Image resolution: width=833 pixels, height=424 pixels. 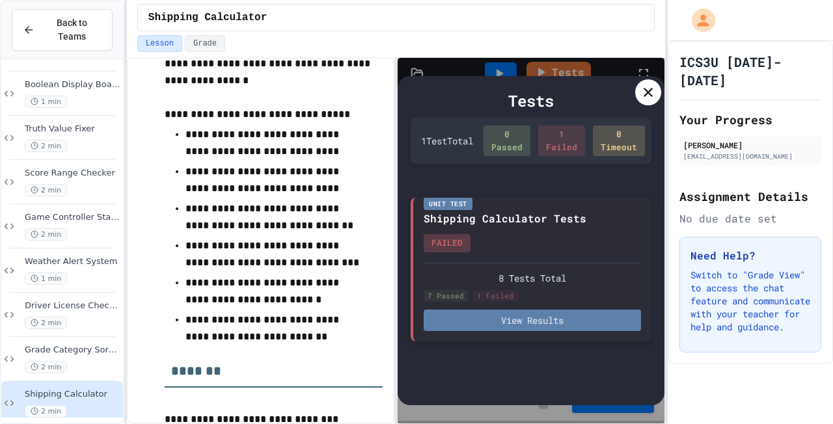 I want to click on div: Unit Test, so click(x=448, y=204).